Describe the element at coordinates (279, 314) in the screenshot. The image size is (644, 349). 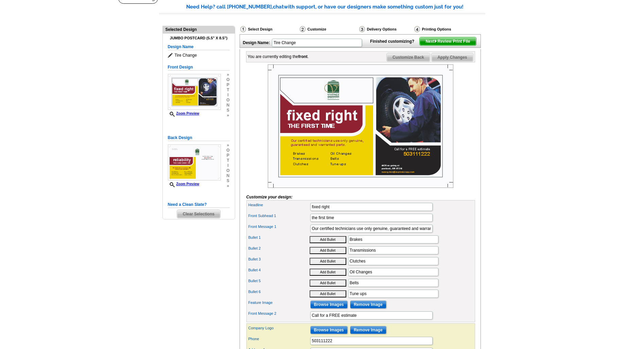
I see `label: Front Message 2` at that location.